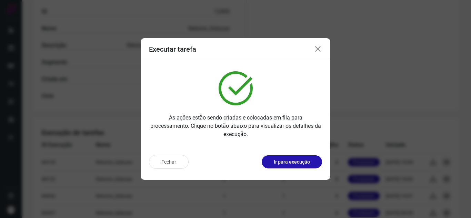 The width and height of the screenshot is (471, 218). Describe the element at coordinates (292, 162) in the screenshot. I see `p: Ir para execução` at that location.